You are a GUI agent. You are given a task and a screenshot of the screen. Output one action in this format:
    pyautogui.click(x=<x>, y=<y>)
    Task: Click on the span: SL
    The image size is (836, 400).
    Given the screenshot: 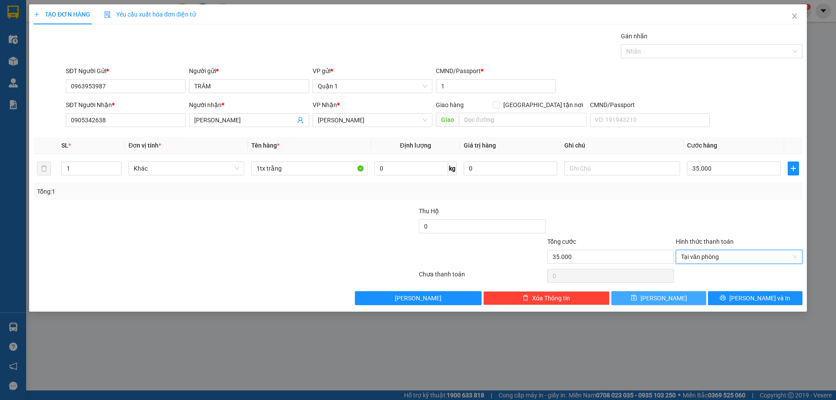 What is the action you would take?
    pyautogui.click(x=65, y=145)
    